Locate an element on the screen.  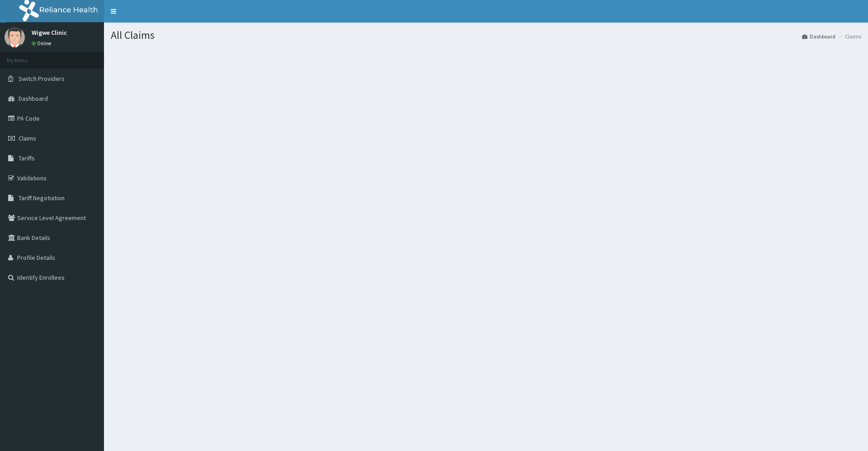
span: Tariffs is located at coordinates (27, 158).